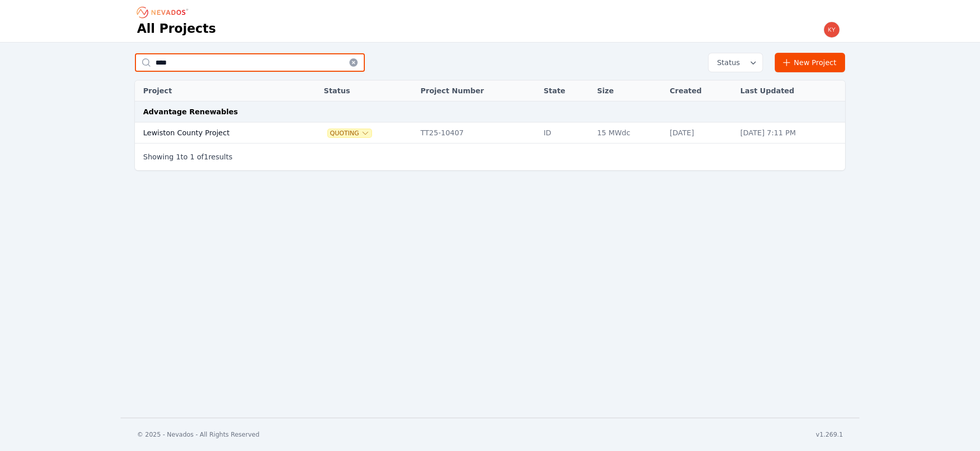  Describe the element at coordinates (349, 133) in the screenshot. I see `span: Quoting` at that location.